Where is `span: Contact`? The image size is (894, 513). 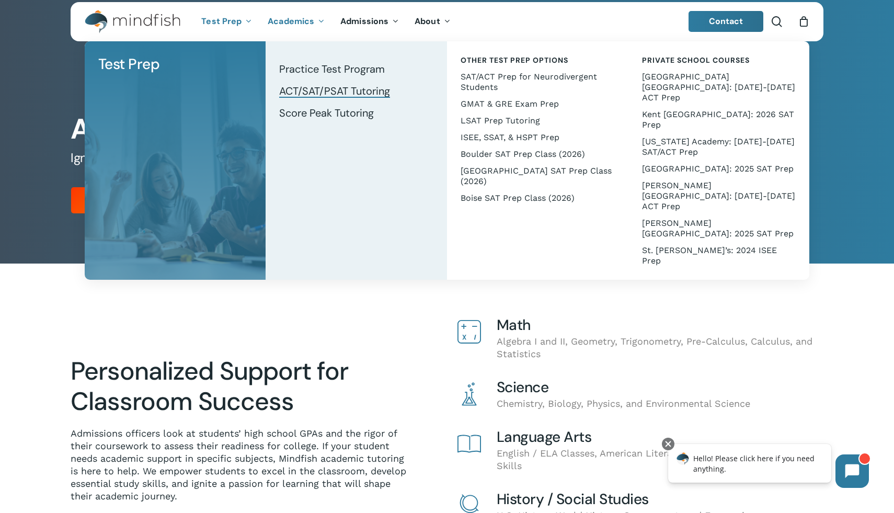 span: Contact is located at coordinates (726, 21).